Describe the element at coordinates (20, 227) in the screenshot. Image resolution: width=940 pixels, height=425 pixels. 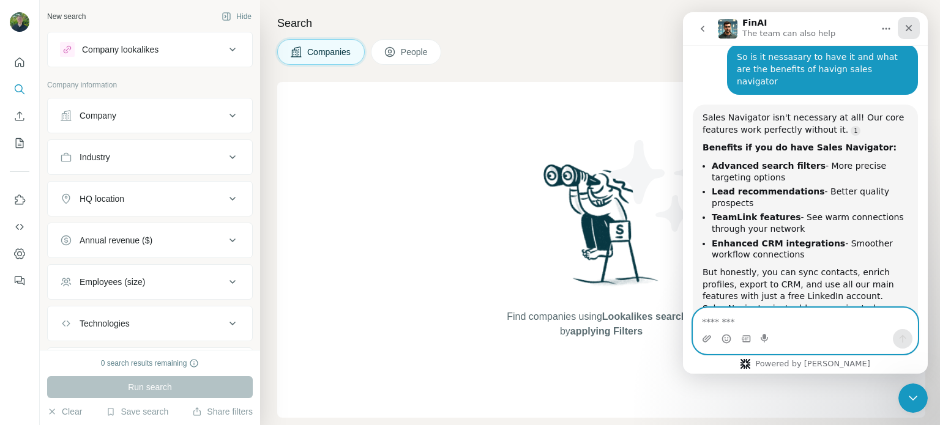
I see `button: Use Surfe API` at that location.